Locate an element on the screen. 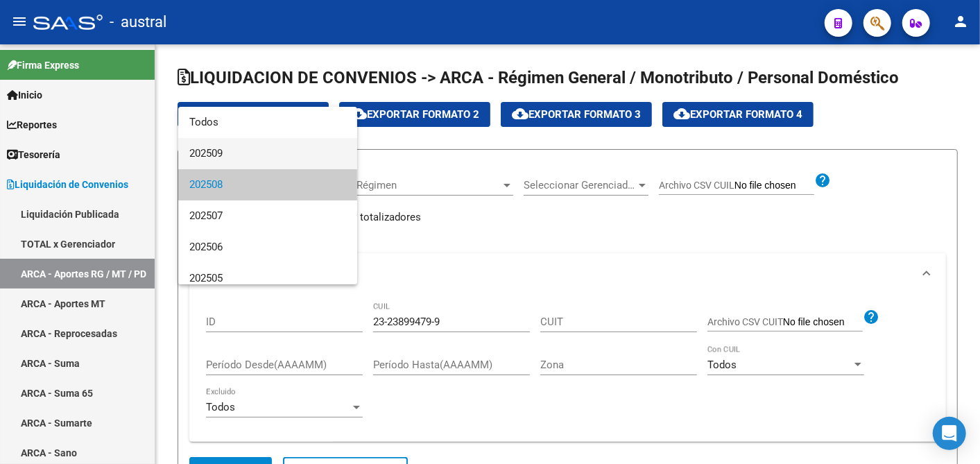 This screenshot has width=980, height=464. span: 202507 is located at coordinates (268, 215).